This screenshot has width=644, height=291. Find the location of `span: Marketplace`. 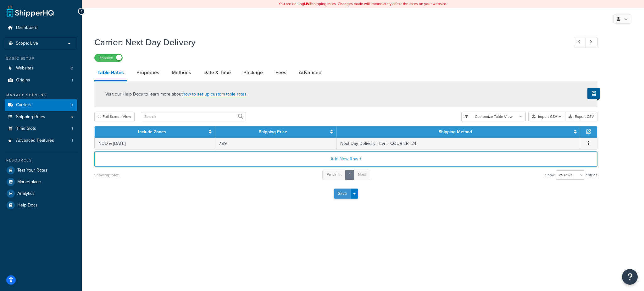

span: Marketplace is located at coordinates (29, 182).